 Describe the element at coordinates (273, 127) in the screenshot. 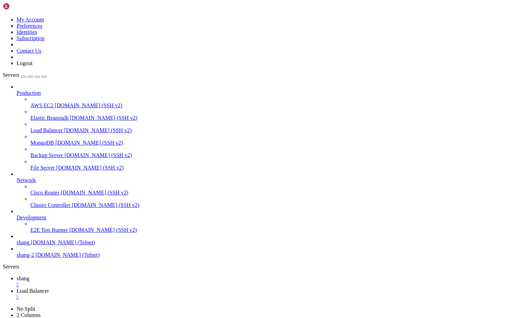

I see `li: Production` at that location.